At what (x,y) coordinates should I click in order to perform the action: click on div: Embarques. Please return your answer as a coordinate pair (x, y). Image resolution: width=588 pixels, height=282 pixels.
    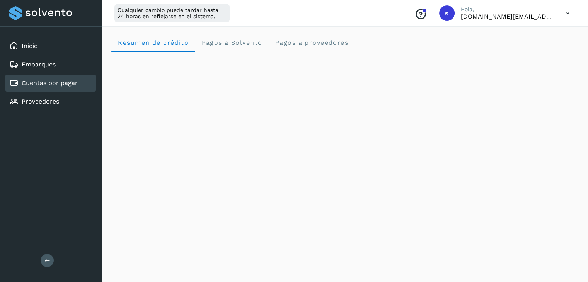
    Looking at the image, I should click on (51, 65).